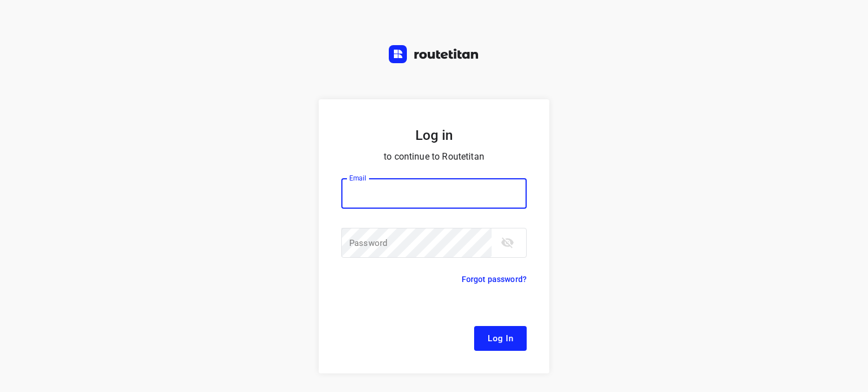  What do you see at coordinates (500, 339) in the screenshot?
I see `button: Log In` at bounding box center [500, 339].